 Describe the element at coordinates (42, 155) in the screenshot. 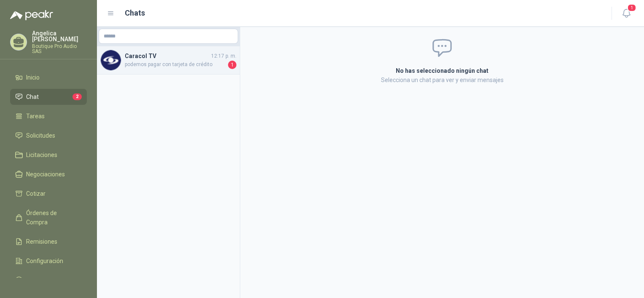

I see `span: Licitaciones` at that location.